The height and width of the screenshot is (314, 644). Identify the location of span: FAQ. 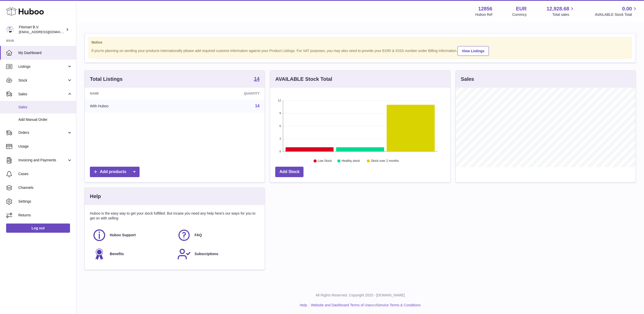
(198, 235).